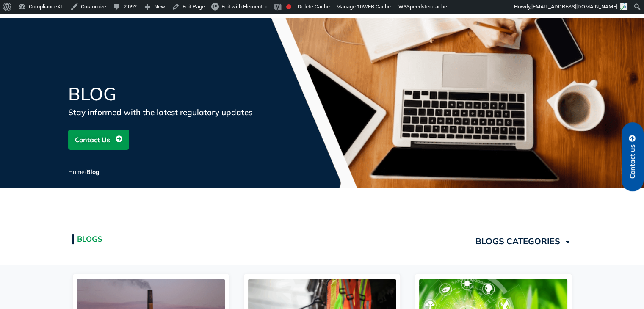 The width and height of the screenshot is (644, 309). I want to click on span: Contact Us, so click(92, 139).